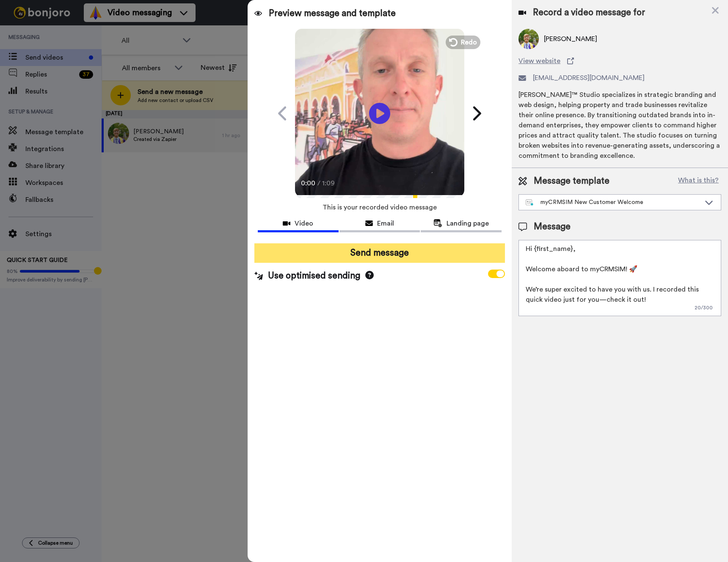  Describe the element at coordinates (304, 224) in the screenshot. I see `span: Video` at that location.